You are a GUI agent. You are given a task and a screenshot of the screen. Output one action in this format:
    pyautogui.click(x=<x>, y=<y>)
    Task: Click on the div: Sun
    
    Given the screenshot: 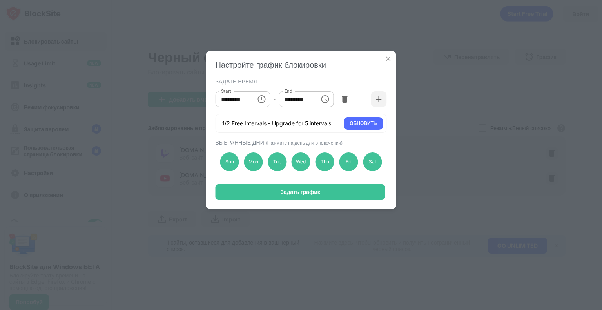 What is the action you would take?
    pyautogui.click(x=230, y=162)
    